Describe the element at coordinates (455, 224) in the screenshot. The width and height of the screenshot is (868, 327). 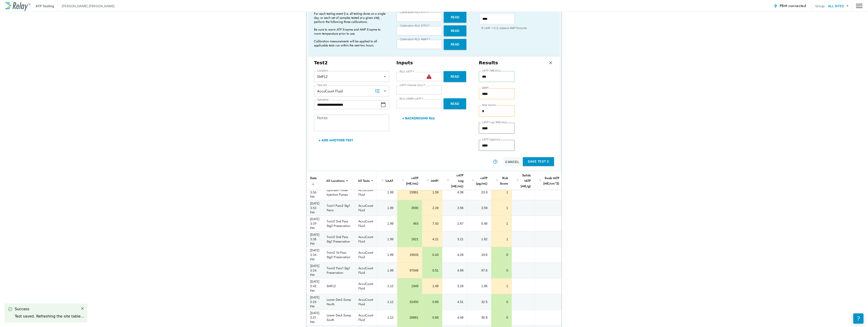
I see `div: 2.67` at that location.